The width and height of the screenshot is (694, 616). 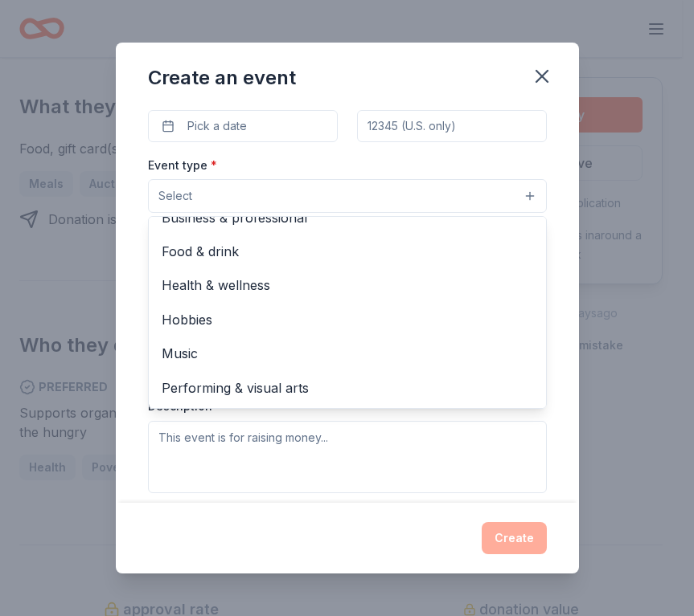 I want to click on span: Music, so click(x=347, y=353).